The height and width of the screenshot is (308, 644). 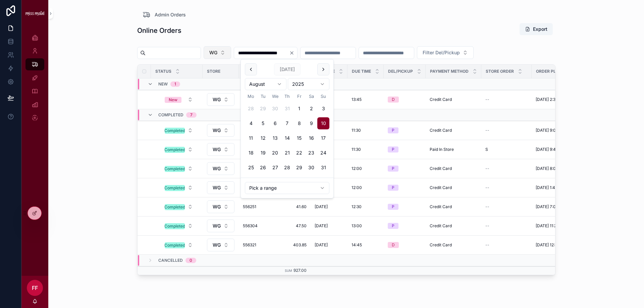 What do you see at coordinates (311, 138) in the screenshot?
I see `button: Saturday, 16 August 2025` at bounding box center [311, 138].